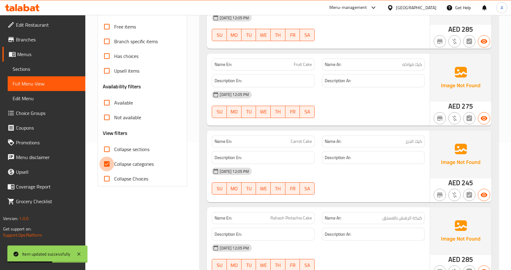  What do you see at coordinates (48, 157) in the screenshot?
I see `span: Menu disclaimer` at bounding box center [48, 157].